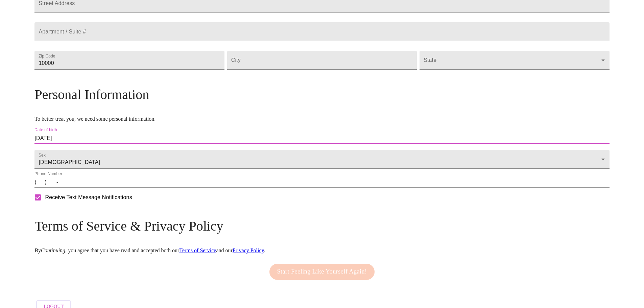 This screenshot has height=308, width=644. What do you see at coordinates (197, 250) in the screenshot?
I see `a: Terms of Service` at bounding box center [197, 250].